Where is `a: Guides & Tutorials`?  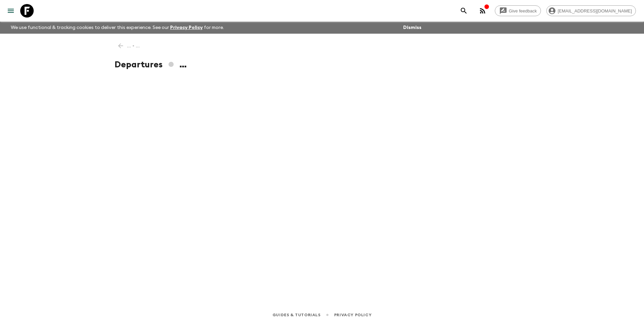 a: Guides & Tutorials is located at coordinates (297, 315).